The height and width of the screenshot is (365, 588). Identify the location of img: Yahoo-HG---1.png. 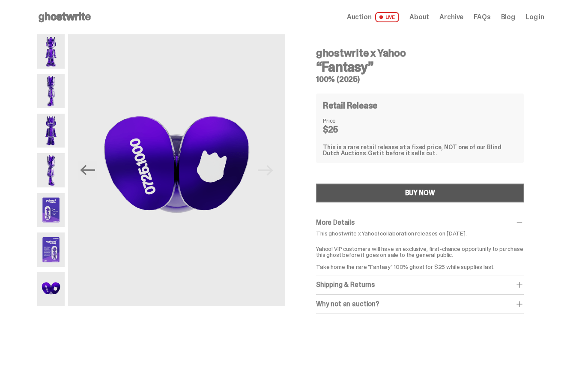
(51, 52).